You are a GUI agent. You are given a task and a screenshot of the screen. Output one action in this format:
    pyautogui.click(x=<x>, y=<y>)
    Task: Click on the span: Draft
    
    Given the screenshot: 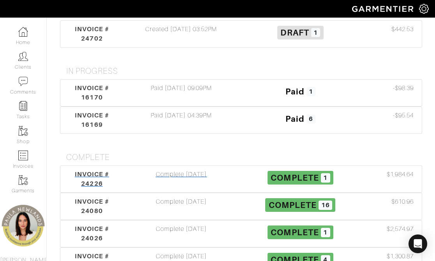 What is the action you would take?
    pyautogui.click(x=295, y=32)
    